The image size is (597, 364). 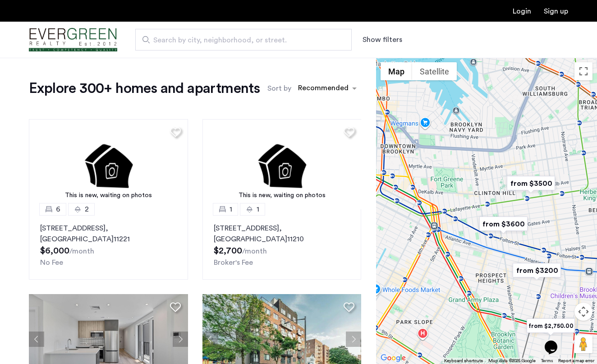 What do you see at coordinates (583, 311) in the screenshot?
I see `button: Map camera controls` at bounding box center [583, 311].